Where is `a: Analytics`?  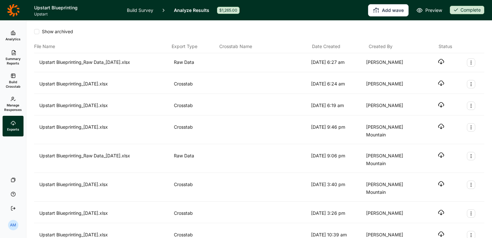 a: Analytics is located at coordinates (13, 36).